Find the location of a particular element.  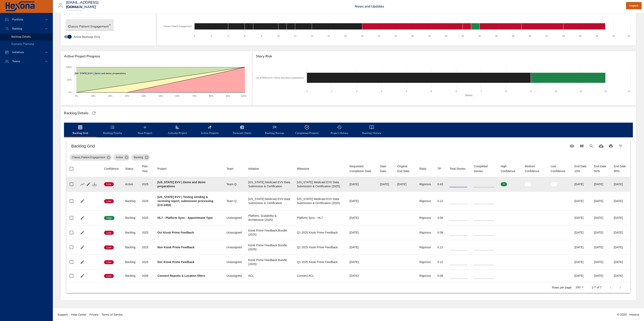

span: Classic Patient Engagement is located at coordinates (88, 158).